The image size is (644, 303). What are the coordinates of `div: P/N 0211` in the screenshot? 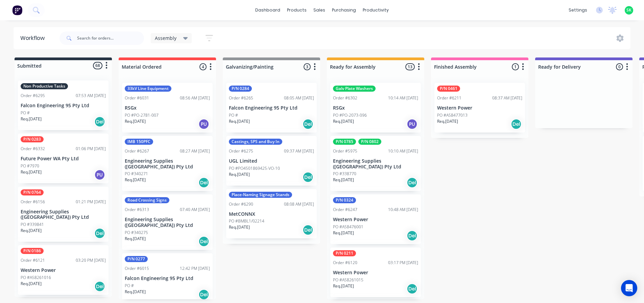 It's located at (345, 253).